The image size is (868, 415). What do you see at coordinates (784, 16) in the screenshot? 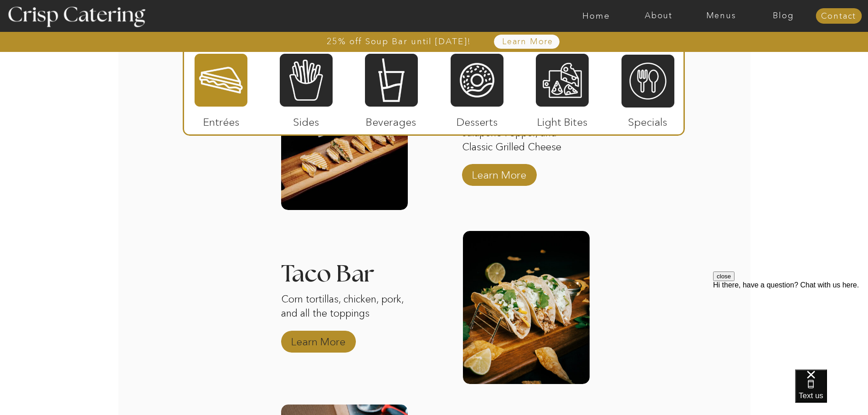
I see `a: Blog` at bounding box center [784, 16].